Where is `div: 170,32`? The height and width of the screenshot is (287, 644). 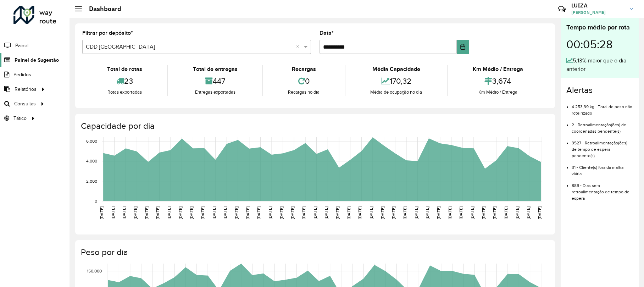
div: 170,32 is located at coordinates (396, 81).